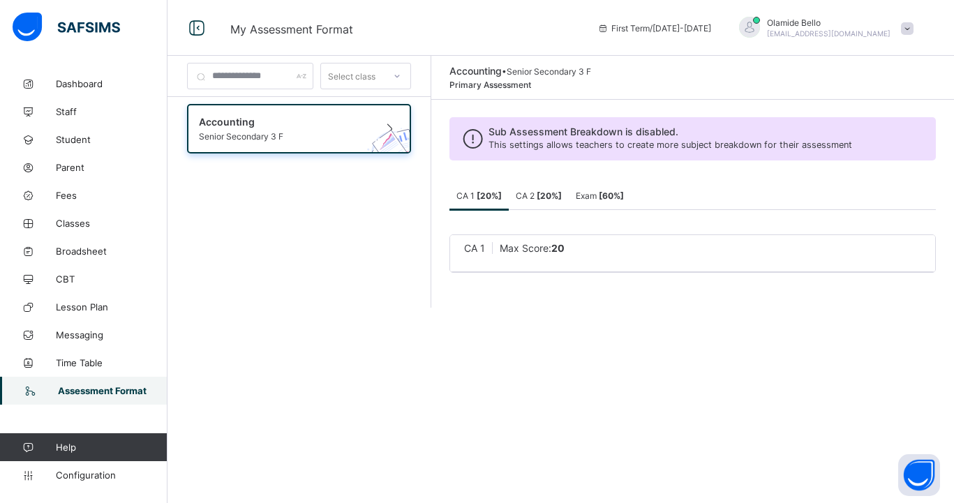  Describe the element at coordinates (112, 391) in the screenshot. I see `span: Assessment Format` at that location.